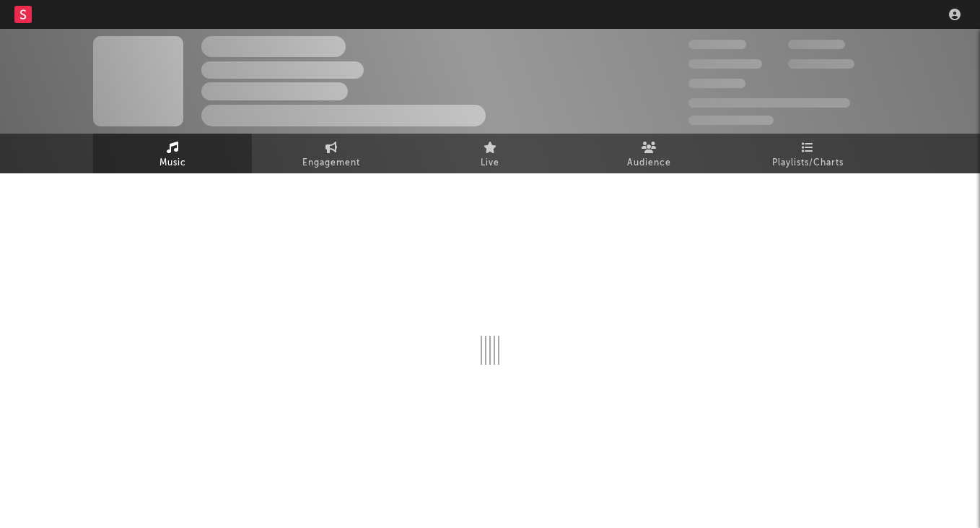 This screenshot has width=980, height=528. Describe the element at coordinates (807, 153) in the screenshot. I see `a: Playlists/Charts` at that location.